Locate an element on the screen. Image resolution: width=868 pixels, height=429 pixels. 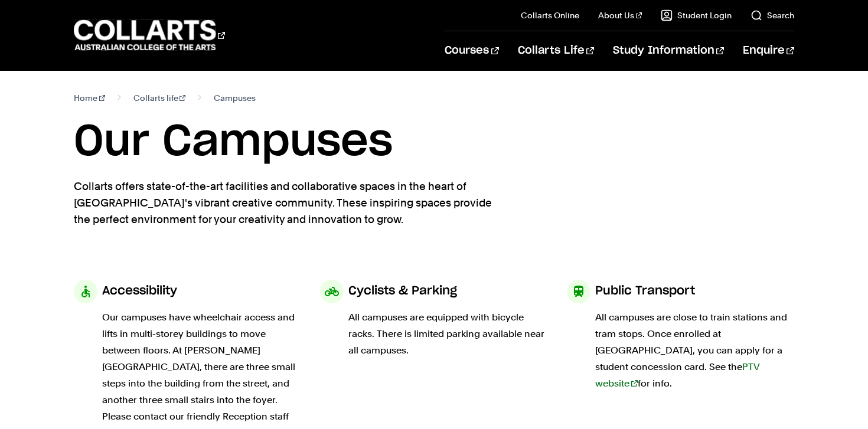
p: Collarts offers state-of-the-art facilities and collaborative spaces in the heart of [GEOGRAPHIC_... is located at coordinates (289, 203).